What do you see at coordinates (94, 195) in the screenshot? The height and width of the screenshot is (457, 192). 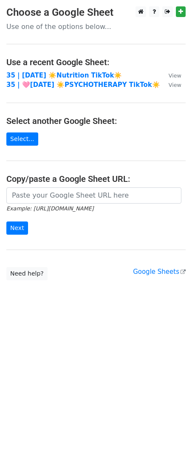 I see `input: Paste your Google Sheet URL here` at bounding box center [94, 195].